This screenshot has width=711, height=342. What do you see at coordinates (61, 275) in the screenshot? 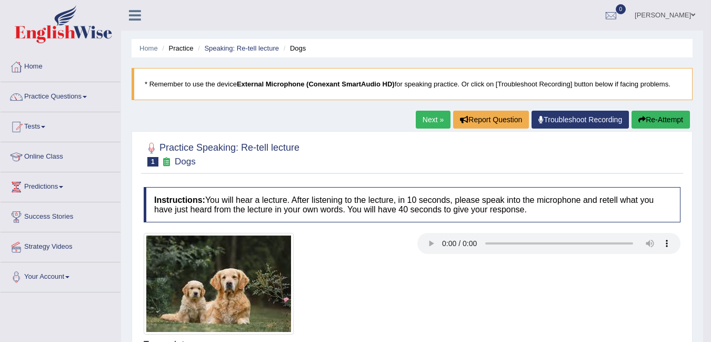
I see `a: Your Account` at bounding box center [61, 275].